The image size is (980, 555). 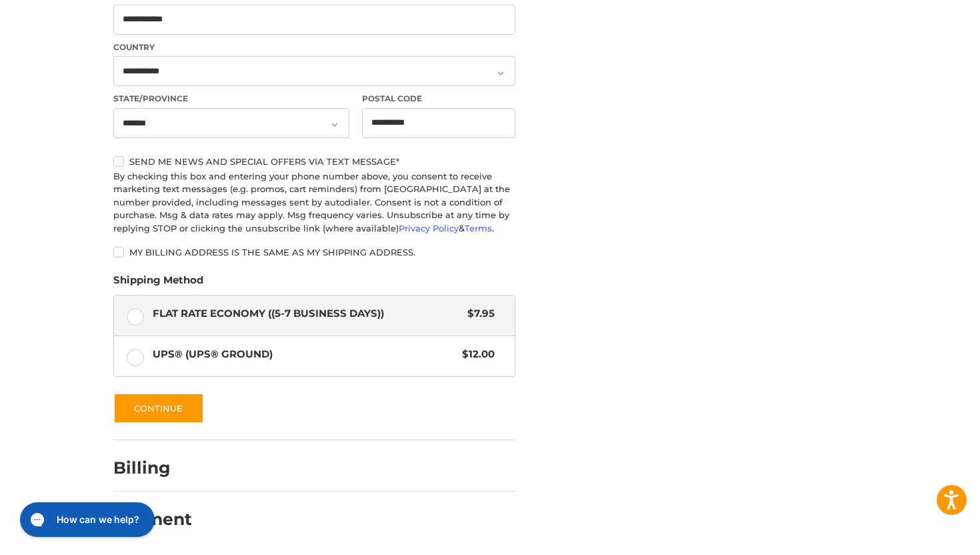 I want to click on label: Send me news and special offers via text message*, so click(x=315, y=162).